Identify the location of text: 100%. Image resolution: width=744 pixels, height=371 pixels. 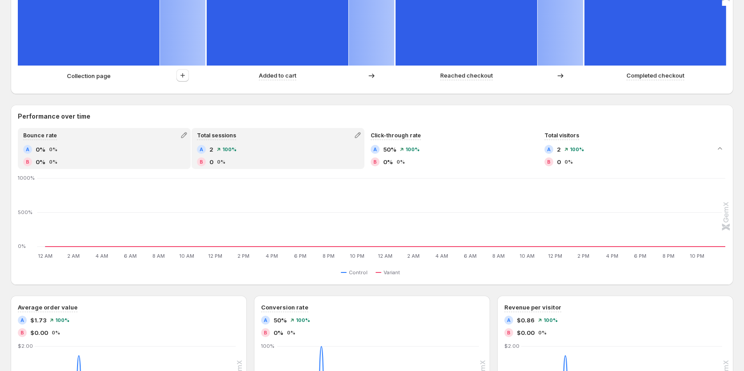
(268, 346).